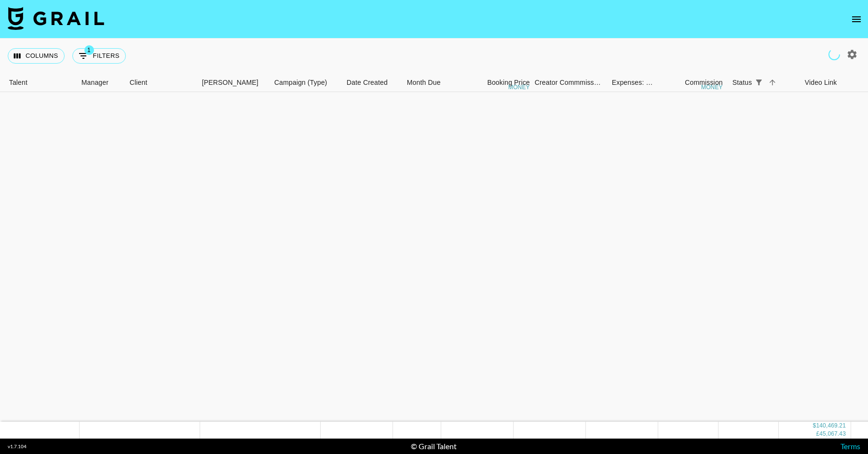 The height and width of the screenshot is (454, 868). I want to click on button: Select columns, so click(36, 56).